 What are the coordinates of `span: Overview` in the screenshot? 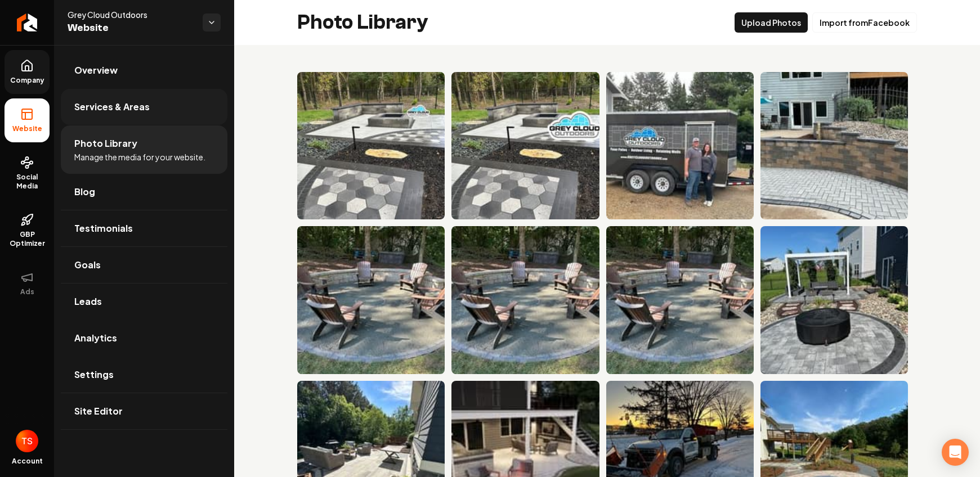 It's located at (96, 70).